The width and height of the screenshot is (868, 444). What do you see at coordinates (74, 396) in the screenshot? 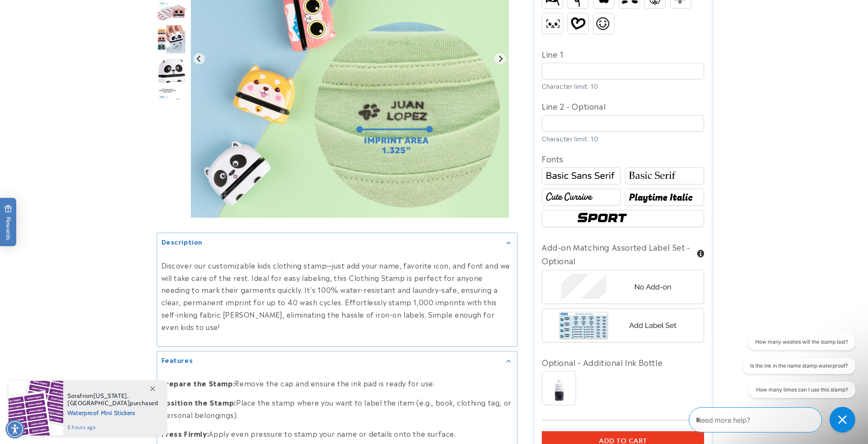
I see `span: Sora` at bounding box center [74, 396].